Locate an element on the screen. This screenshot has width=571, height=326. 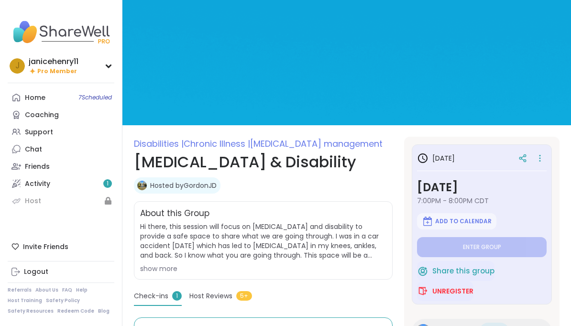
a: Support is located at coordinates (61, 132).